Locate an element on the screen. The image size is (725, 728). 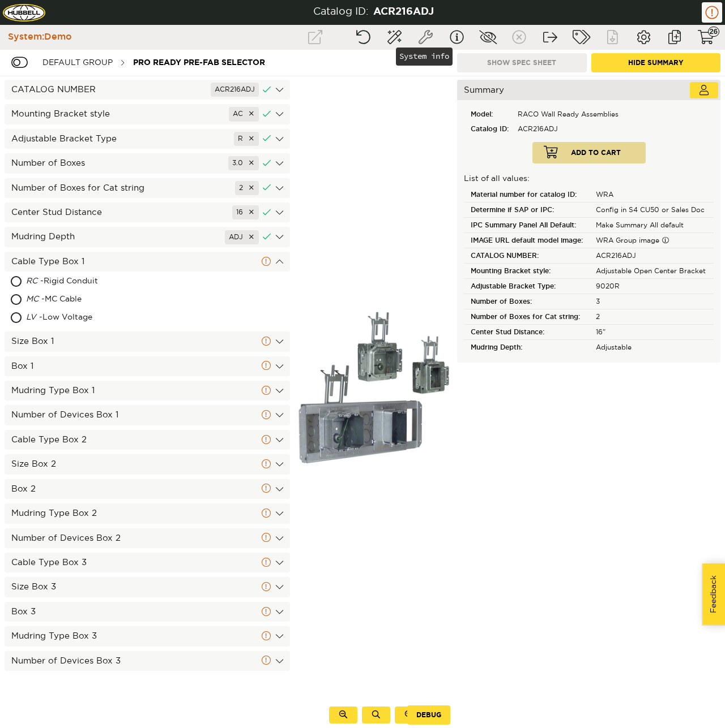
div: RACO Wall Ready Assemblies is located at coordinates (568, 114).